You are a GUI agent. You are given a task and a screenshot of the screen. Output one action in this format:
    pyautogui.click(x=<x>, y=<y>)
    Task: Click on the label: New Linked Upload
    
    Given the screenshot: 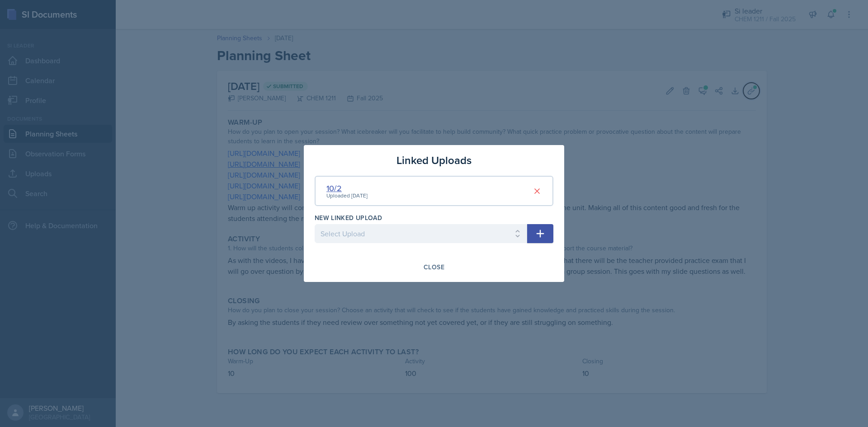 What is the action you would take?
    pyautogui.click(x=348, y=218)
    